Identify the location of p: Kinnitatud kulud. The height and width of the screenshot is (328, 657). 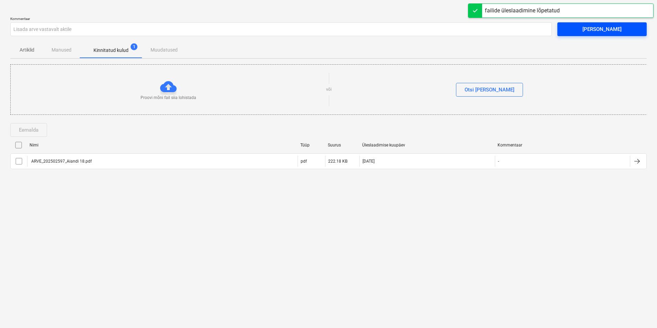
(111, 50).